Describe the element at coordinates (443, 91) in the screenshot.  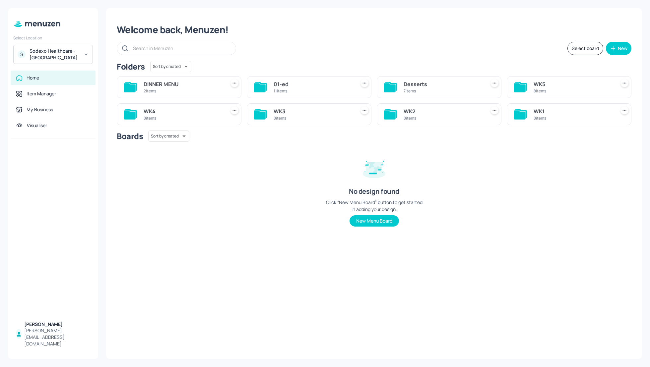
I see `div: 7 items` at that location.